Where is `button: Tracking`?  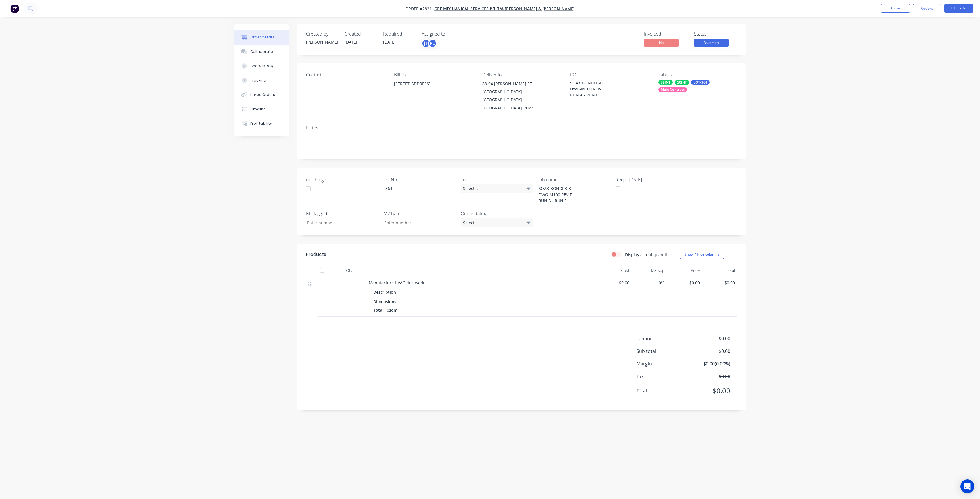
button: Tracking is located at coordinates (262, 81).